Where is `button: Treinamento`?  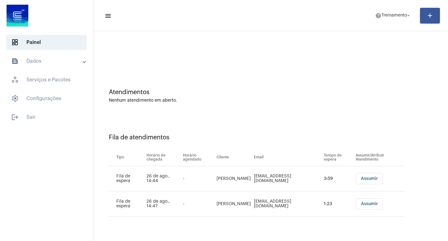
button: Treinamento is located at coordinates (394, 16).